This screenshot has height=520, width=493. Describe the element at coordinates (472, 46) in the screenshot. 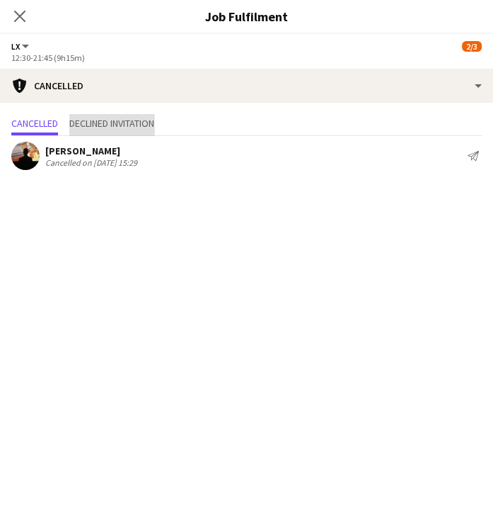

I see `span: 2/3` at that location.